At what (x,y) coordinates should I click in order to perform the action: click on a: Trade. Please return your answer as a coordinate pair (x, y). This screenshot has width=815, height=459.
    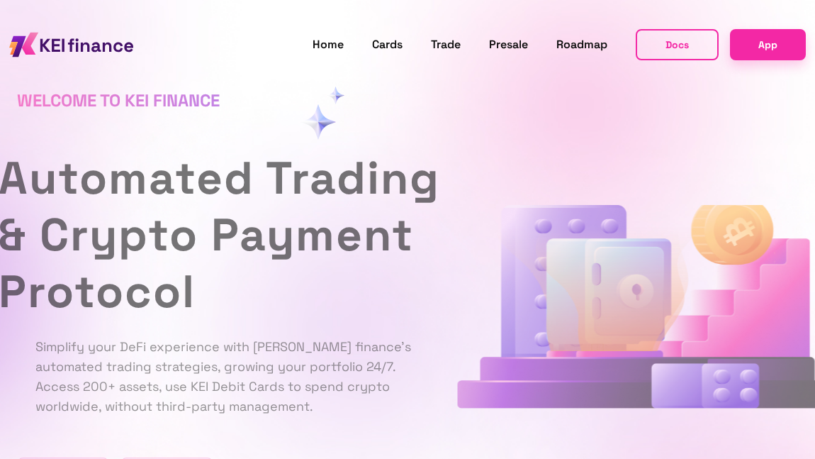
    Looking at the image, I should click on (446, 45).